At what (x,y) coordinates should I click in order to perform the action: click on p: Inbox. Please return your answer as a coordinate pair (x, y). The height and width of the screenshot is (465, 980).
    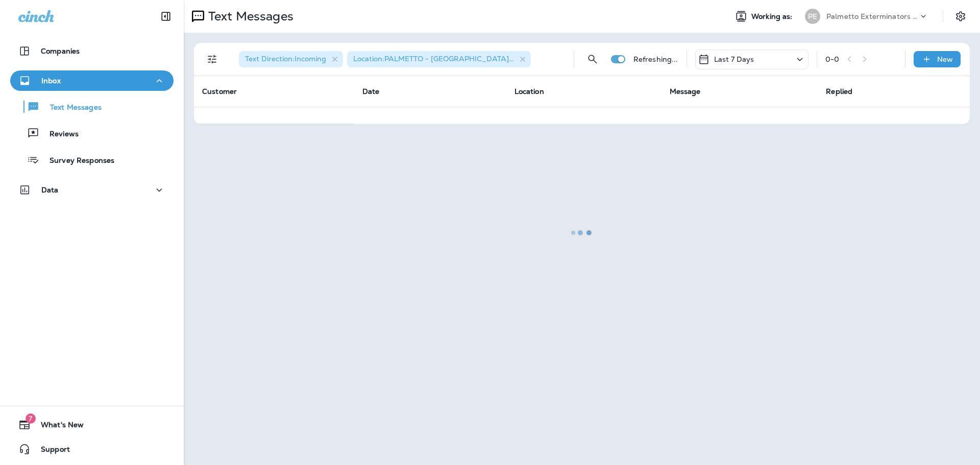
    Looking at the image, I should click on (51, 81).